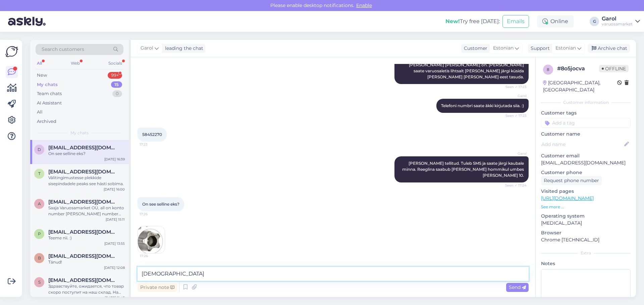 The width and height of the screenshot is (644, 305). I want to click on span: Seen ✓ 17:24, so click(514, 186).